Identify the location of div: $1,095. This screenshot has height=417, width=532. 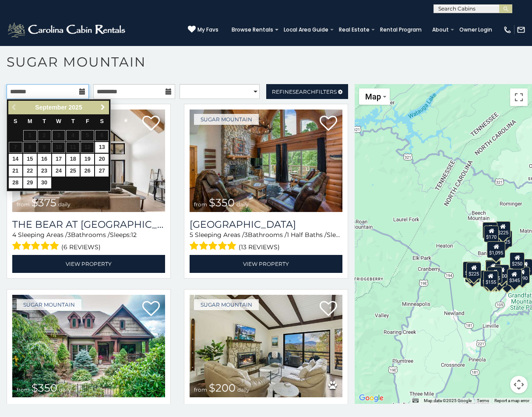
(496, 250).